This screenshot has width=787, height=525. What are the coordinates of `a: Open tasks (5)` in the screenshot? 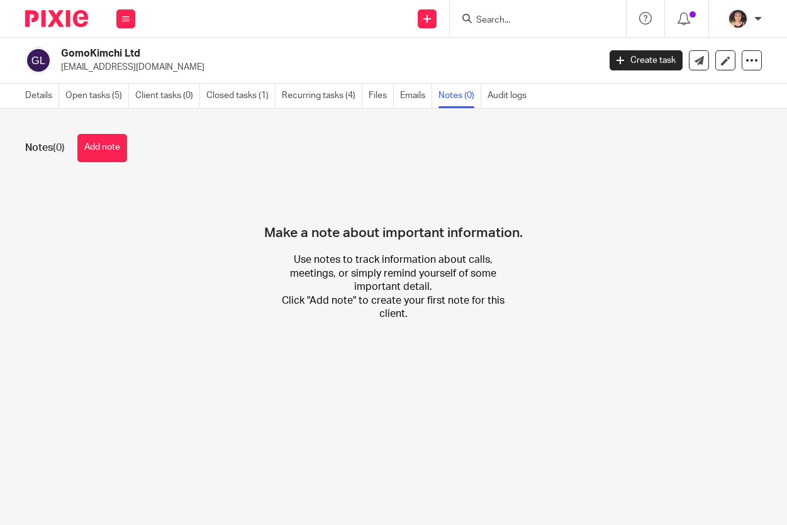 It's located at (97, 96).